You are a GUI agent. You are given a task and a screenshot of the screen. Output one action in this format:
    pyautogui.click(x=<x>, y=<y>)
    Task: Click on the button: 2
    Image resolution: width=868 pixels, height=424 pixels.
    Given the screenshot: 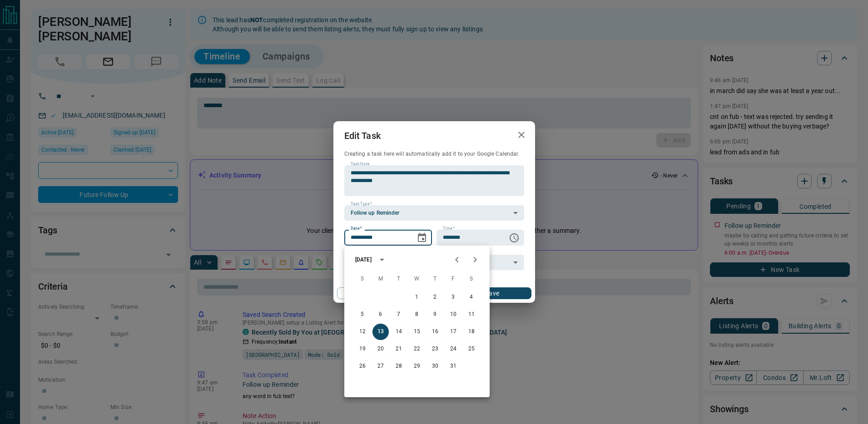 What is the action you would take?
    pyautogui.click(x=435, y=297)
    